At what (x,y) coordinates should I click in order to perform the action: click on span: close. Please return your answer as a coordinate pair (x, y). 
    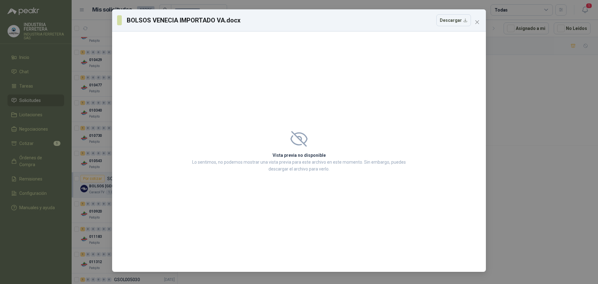
    Looking at the image, I should click on (477, 22).